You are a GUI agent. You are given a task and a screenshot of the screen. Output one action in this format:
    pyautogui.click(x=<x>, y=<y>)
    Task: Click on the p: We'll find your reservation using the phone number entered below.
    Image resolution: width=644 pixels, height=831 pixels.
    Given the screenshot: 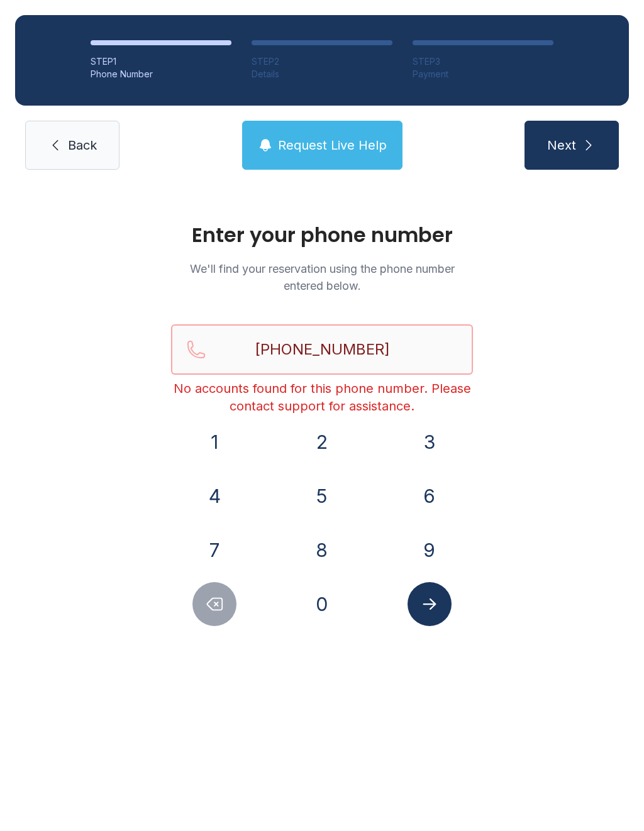 What is the action you would take?
    pyautogui.click(x=322, y=278)
    